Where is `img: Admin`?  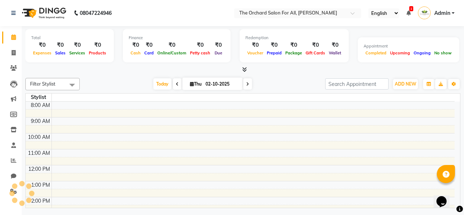 img: Admin is located at coordinates (424, 13).